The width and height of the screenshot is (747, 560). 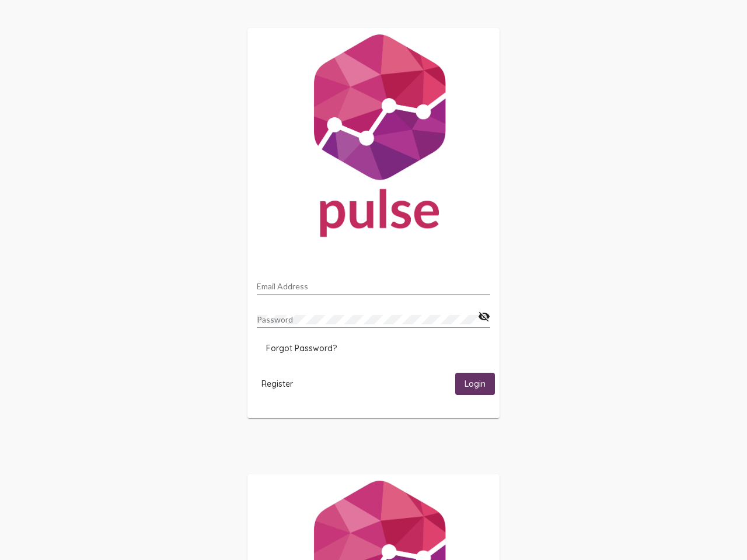 What do you see at coordinates (475, 385) in the screenshot?
I see `span: Login` at bounding box center [475, 385].